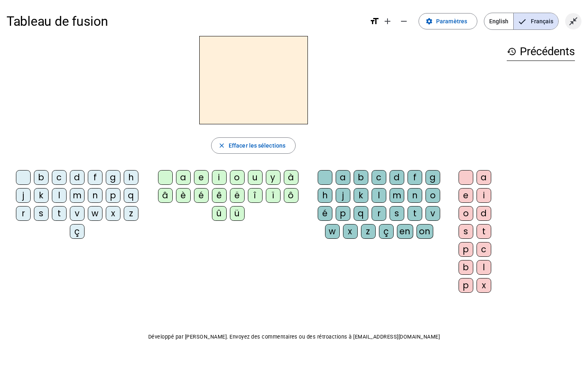 The width and height of the screenshot is (588, 368). I want to click on mat-icon: close, so click(222, 146).